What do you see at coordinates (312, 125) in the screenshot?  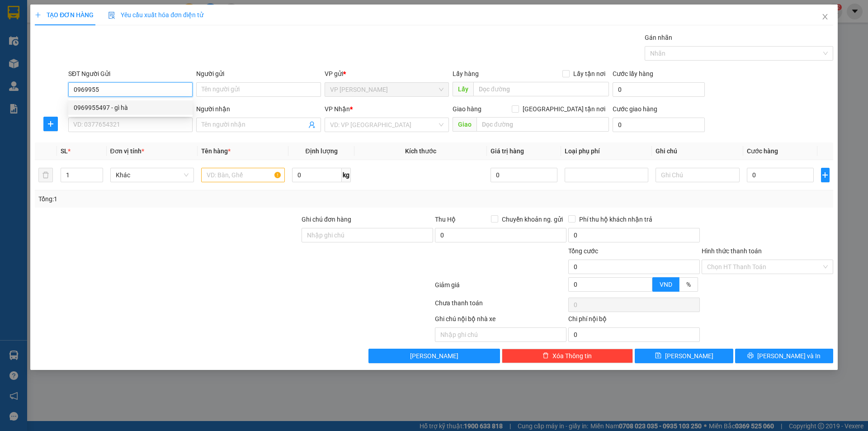 I see `span: user-add` at bounding box center [312, 125].